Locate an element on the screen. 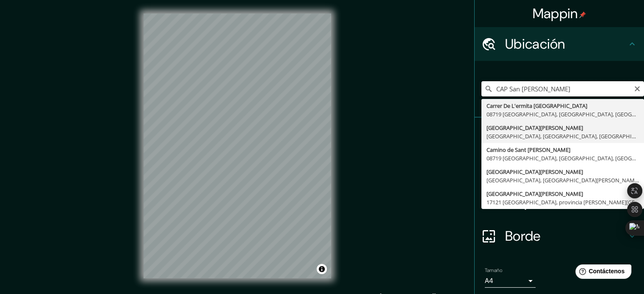 The image size is (644, 294). font: Tamaño is located at coordinates (493, 271).